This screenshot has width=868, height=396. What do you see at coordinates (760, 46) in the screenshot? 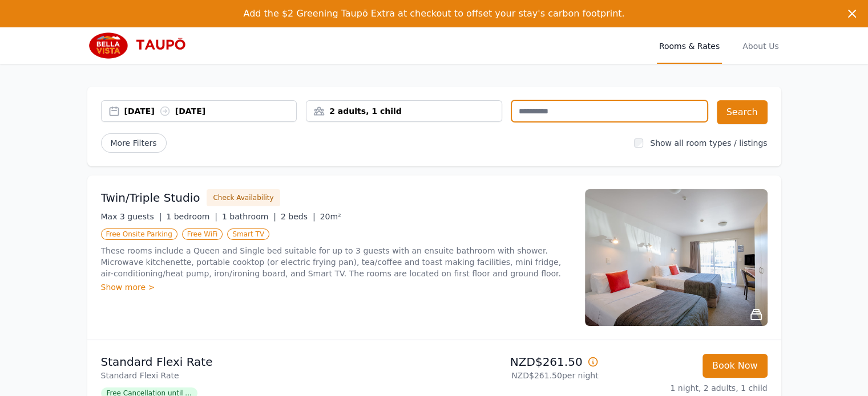
I see `a: About Us` at bounding box center [760, 46].